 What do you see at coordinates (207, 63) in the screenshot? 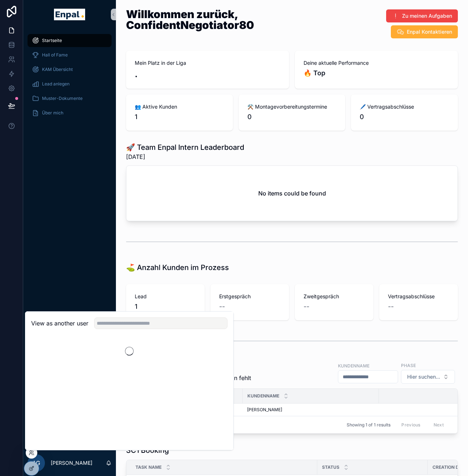
I see `span: Mein Platz in der Liga` at bounding box center [207, 63].